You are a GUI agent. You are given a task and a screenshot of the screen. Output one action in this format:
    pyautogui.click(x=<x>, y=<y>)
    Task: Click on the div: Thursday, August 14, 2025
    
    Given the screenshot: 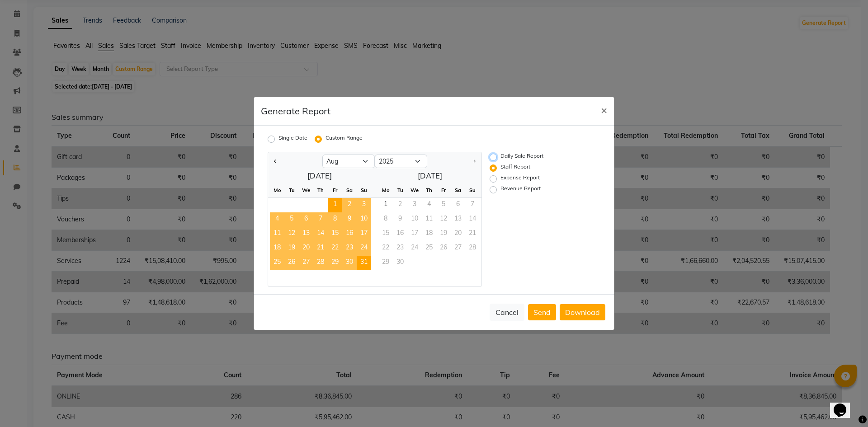 What is the action you would take?
    pyautogui.click(x=321, y=234)
    